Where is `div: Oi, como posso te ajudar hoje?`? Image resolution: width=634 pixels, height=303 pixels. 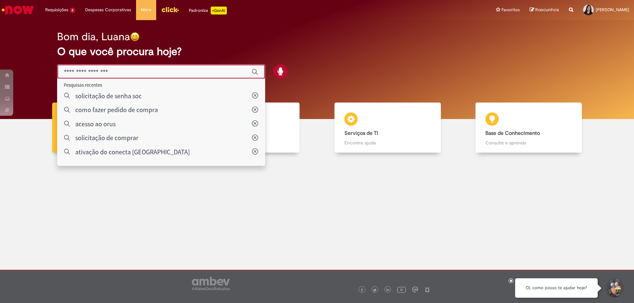 div: Oi, como posso te ajudar hoje? is located at coordinates (556, 288).